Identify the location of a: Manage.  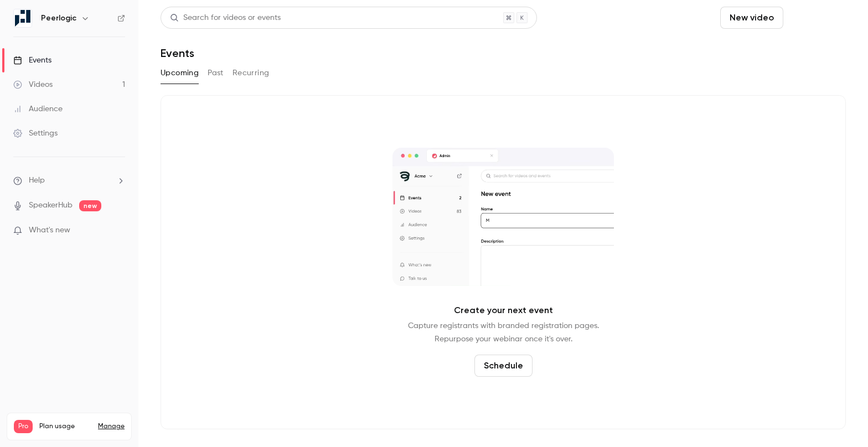
(111, 427).